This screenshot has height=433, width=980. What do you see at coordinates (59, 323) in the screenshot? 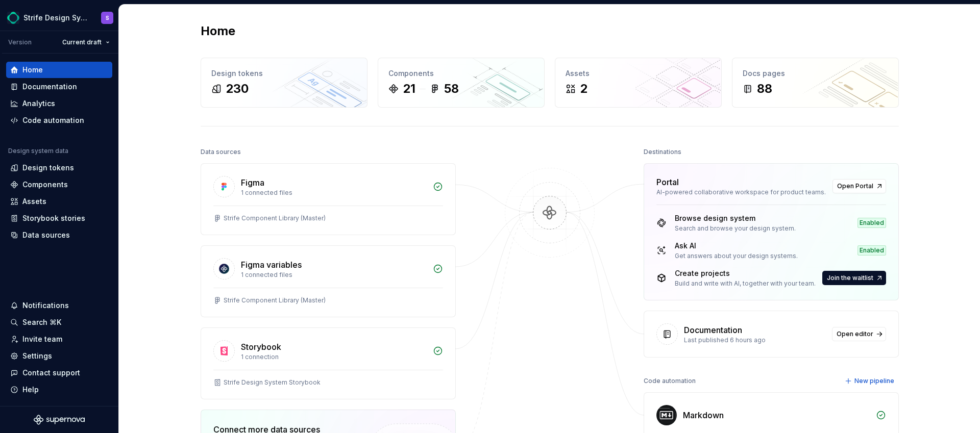
I see `button: Search ⌘K` at bounding box center [59, 323].